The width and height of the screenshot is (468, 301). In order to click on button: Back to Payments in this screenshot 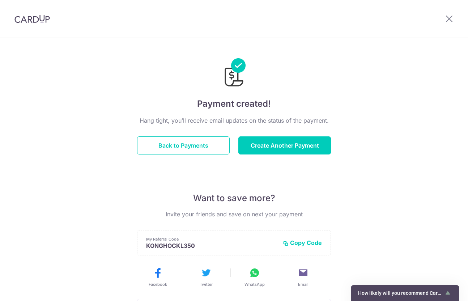, I will do `click(184, 146)`.